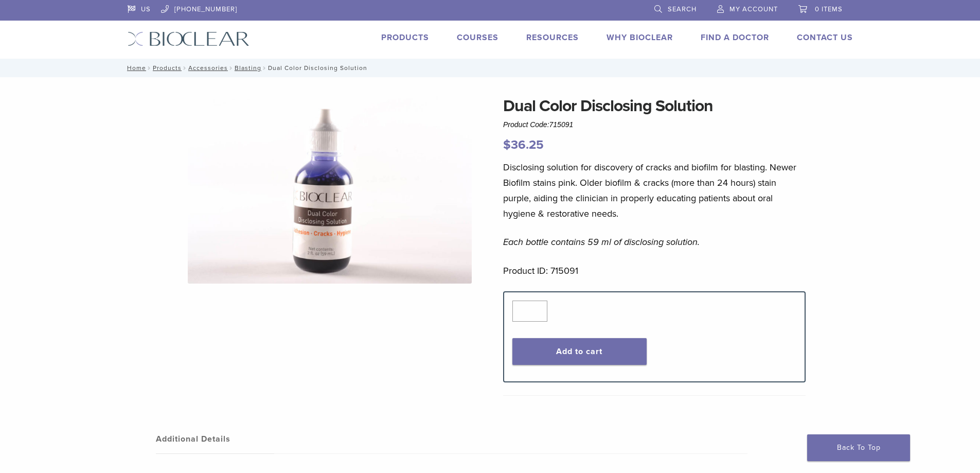 This screenshot has height=473, width=980. Describe the element at coordinates (490, 68) in the screenshot. I see `nav: Dual Color Disclosing Solution` at that location.